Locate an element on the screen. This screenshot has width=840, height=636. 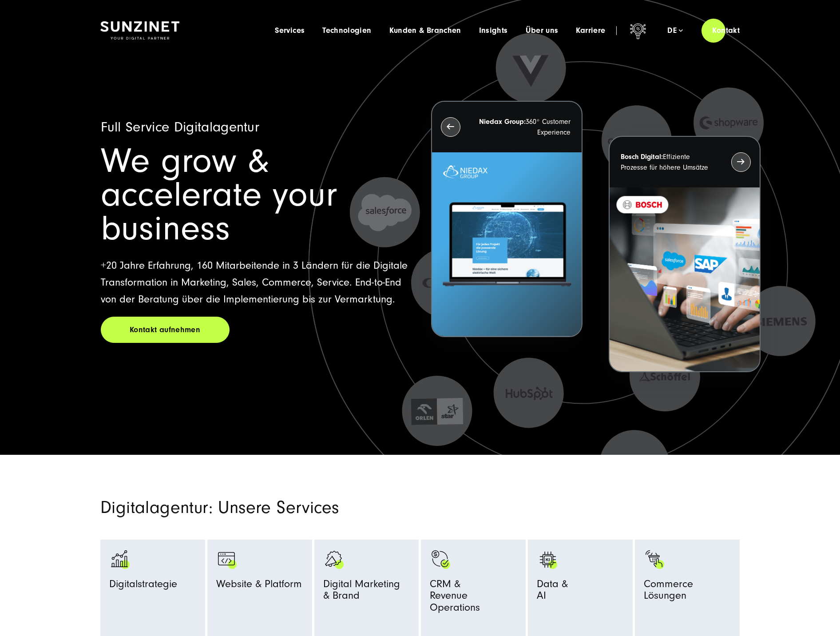
button: Niedax Group:360° Customer Experience Letztes Projekt von Niedax. Ein Laptop auf dem die Niedax W... is located at coordinates (507, 219).